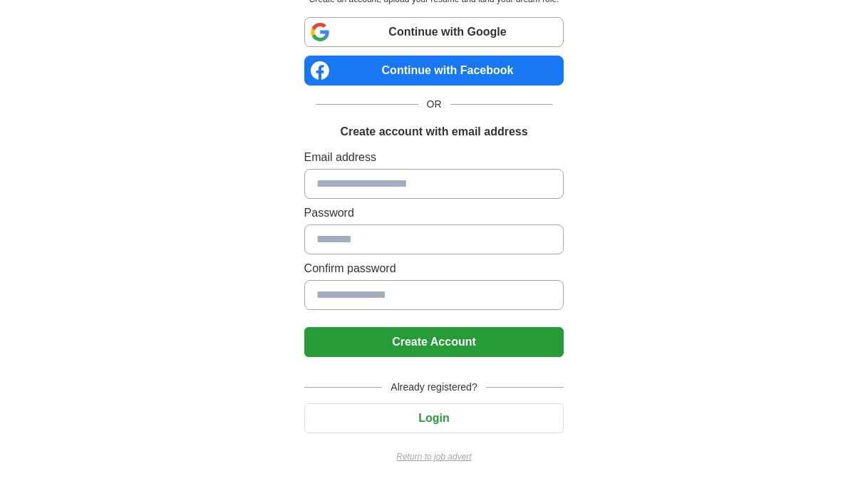 Image resolution: width=868 pixels, height=486 pixels. Describe the element at coordinates (434, 456) in the screenshot. I see `a: Return to job advert` at that location.